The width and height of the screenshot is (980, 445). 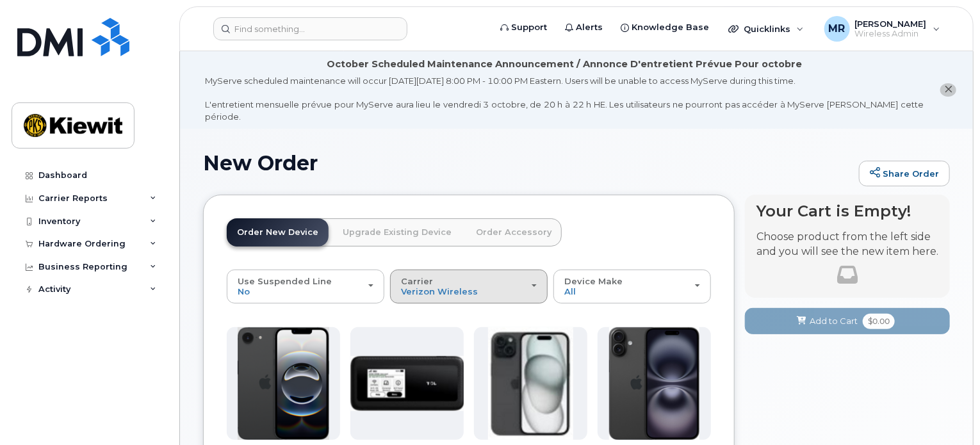 What do you see at coordinates (439, 292) in the screenshot?
I see `span: Verizon Wireless` at bounding box center [439, 292].